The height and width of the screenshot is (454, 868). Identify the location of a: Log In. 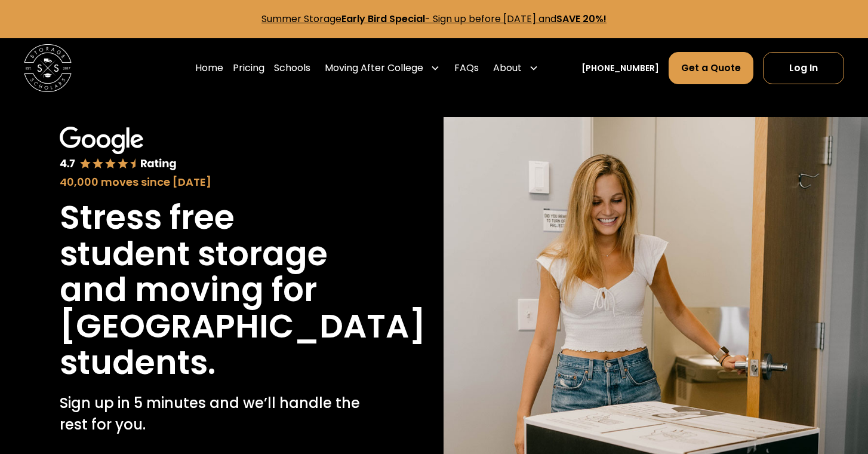
(804, 68).